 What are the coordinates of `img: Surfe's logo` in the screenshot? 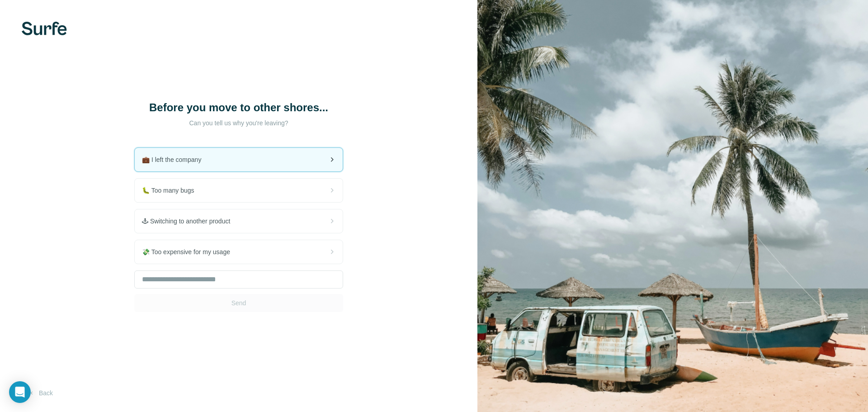 It's located at (44, 28).